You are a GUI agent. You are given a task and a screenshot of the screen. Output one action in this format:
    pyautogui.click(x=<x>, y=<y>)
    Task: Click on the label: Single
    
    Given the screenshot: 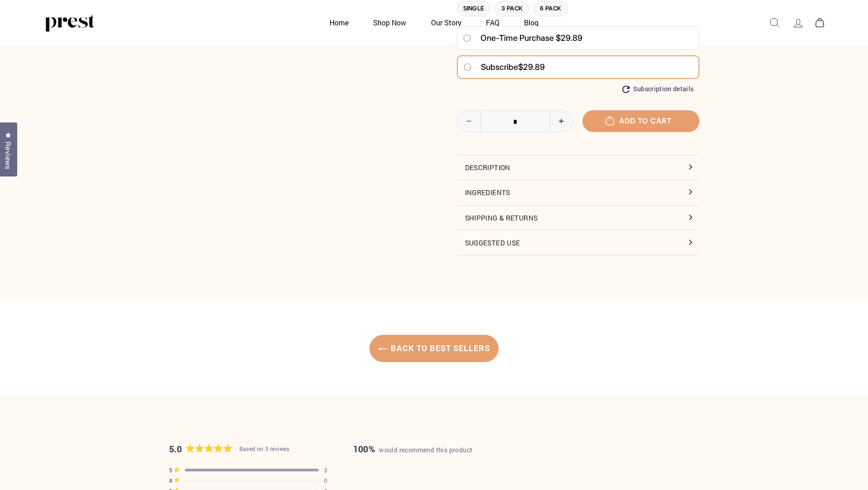 What is the action you would take?
    pyautogui.click(x=474, y=8)
    